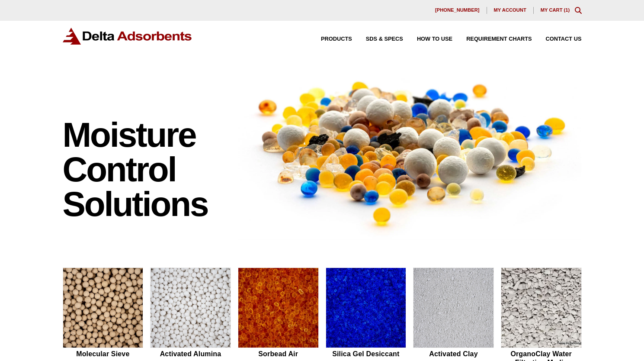 This screenshot has height=361, width=644. What do you see at coordinates (127, 36) in the screenshot?
I see `a: Delta Adsorbents` at bounding box center [127, 36].